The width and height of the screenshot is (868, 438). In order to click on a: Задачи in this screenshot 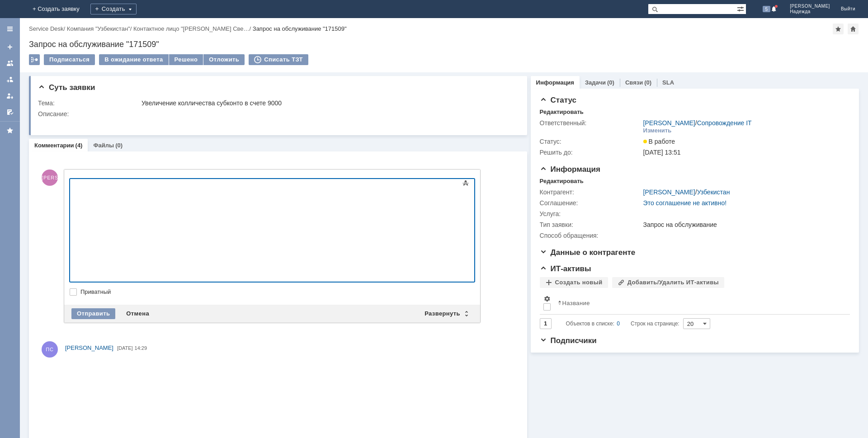, I will do `click(596, 82)`.